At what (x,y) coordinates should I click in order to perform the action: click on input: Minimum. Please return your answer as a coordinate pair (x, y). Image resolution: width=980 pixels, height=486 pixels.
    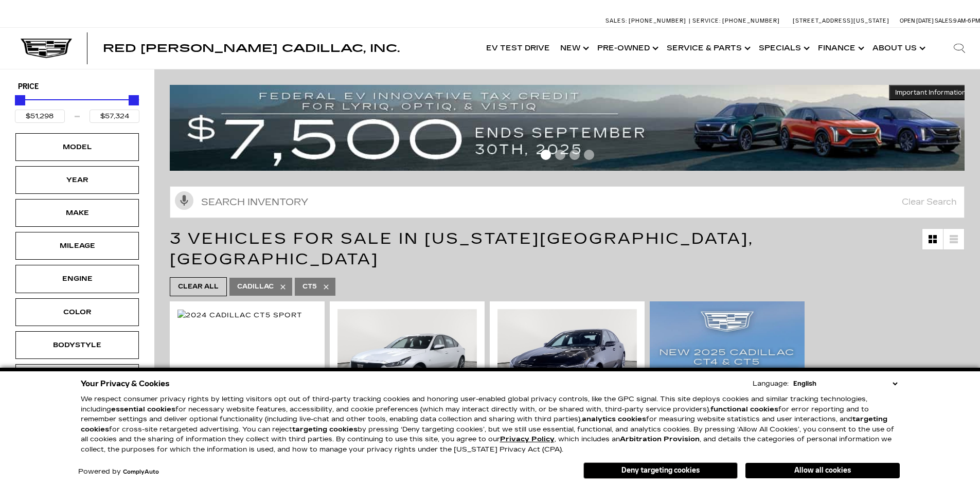
    Looking at the image, I should click on (39, 116).